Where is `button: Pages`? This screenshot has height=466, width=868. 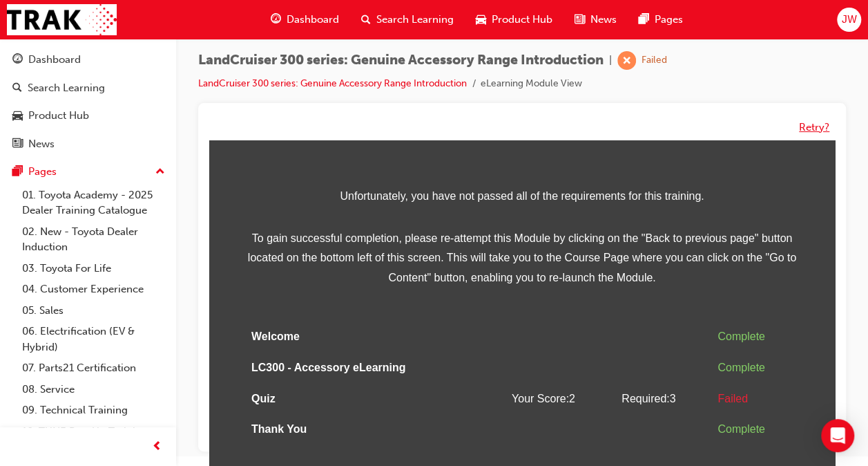
button: Pages is located at coordinates (88, 172).